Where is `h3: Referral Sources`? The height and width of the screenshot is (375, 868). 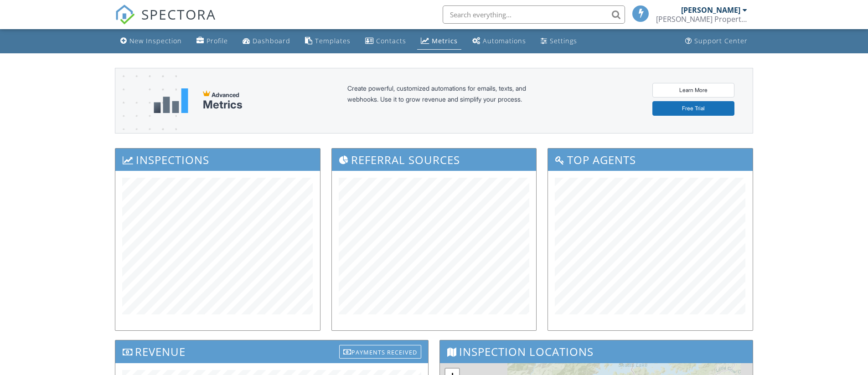
h3: Referral Sources is located at coordinates (434, 159).